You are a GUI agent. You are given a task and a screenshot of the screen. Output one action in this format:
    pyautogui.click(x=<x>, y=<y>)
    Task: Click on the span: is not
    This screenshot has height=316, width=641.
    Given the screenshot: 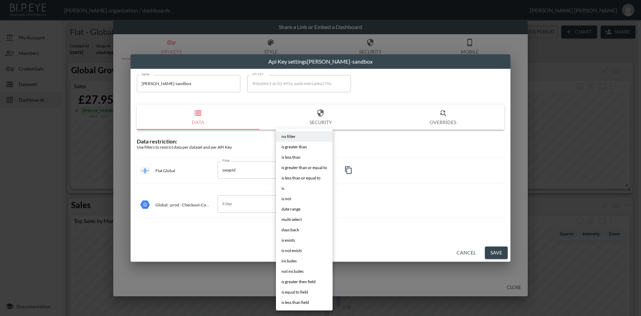 What is the action you would take?
    pyautogui.click(x=287, y=199)
    